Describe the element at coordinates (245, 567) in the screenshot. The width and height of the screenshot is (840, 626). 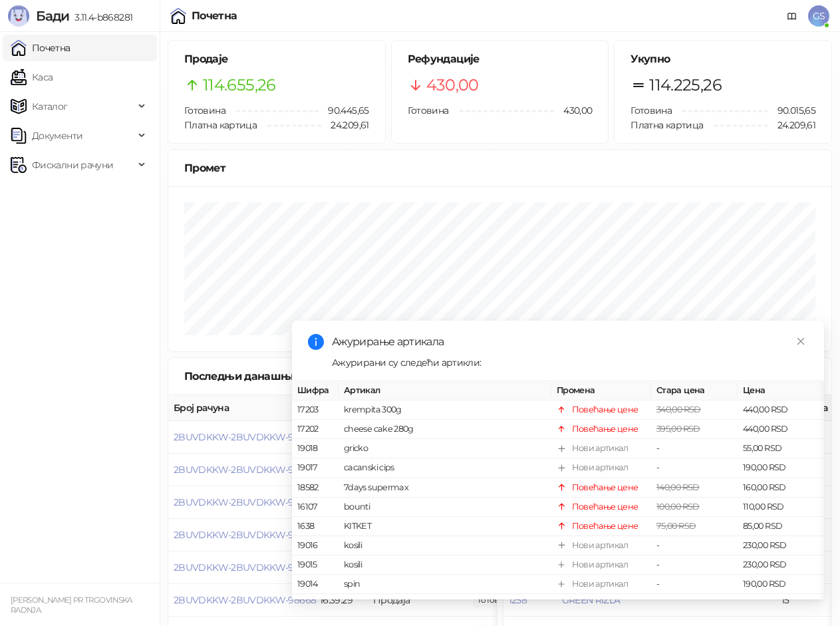
I see `span: 2BUVDKKW-2BUVDKKW-98669` at that location.